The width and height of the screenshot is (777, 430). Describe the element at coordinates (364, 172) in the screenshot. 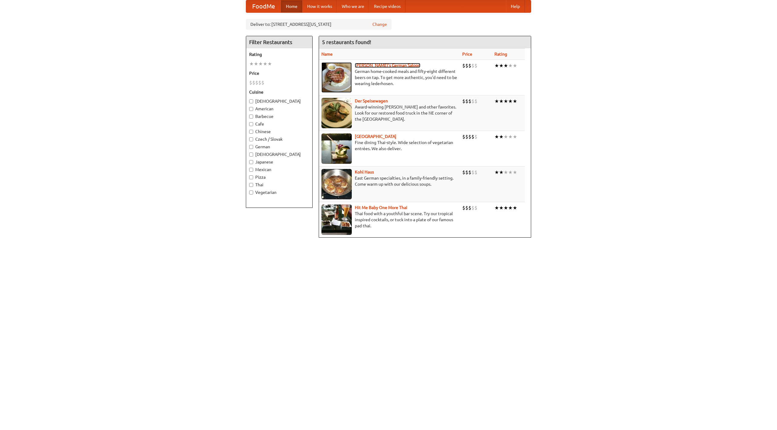

I see `b: Kohl Haus` at that location.